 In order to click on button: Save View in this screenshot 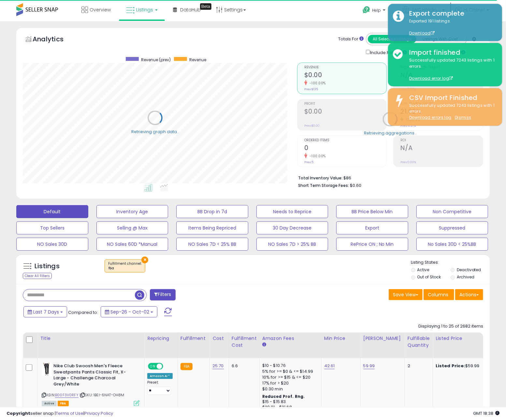, I will do `click(405, 295)`.